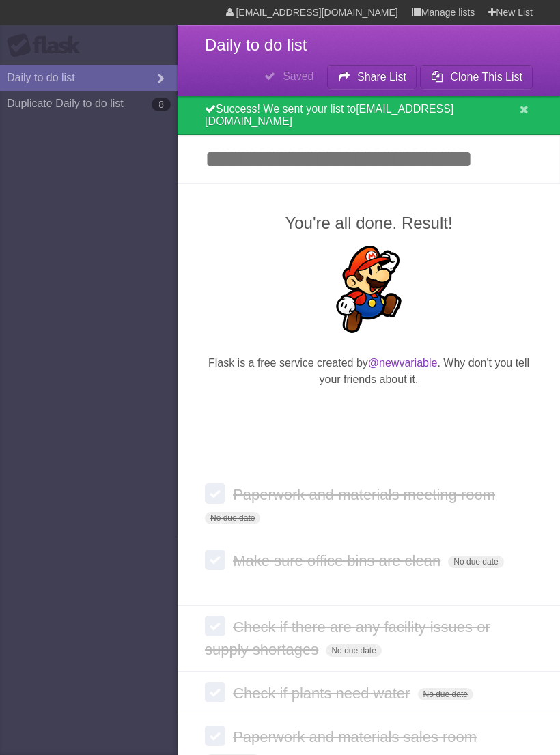 The image size is (560, 755). What do you see at coordinates (476, 77) in the screenshot?
I see `button: Clone This List` at bounding box center [476, 77].